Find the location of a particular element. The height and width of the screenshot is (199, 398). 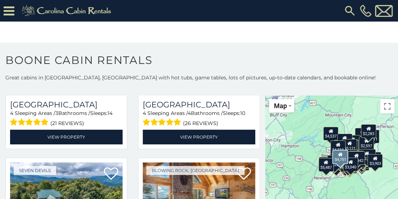

div: $1,802 is located at coordinates (344, 141).